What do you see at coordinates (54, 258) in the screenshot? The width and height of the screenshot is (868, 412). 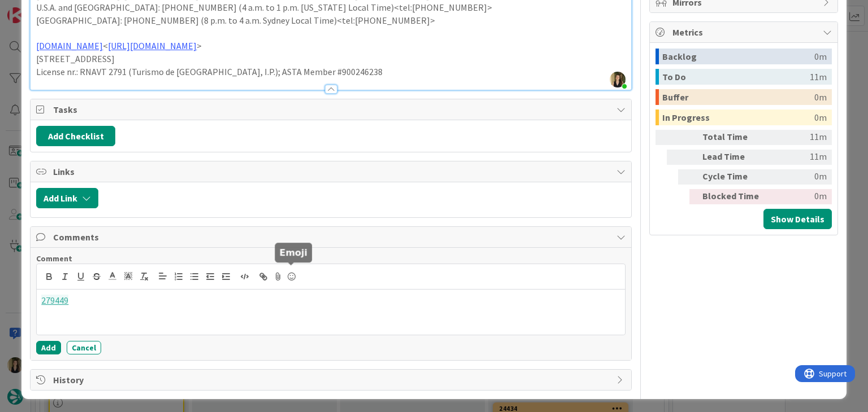 I see `span: Comment` at bounding box center [54, 258].